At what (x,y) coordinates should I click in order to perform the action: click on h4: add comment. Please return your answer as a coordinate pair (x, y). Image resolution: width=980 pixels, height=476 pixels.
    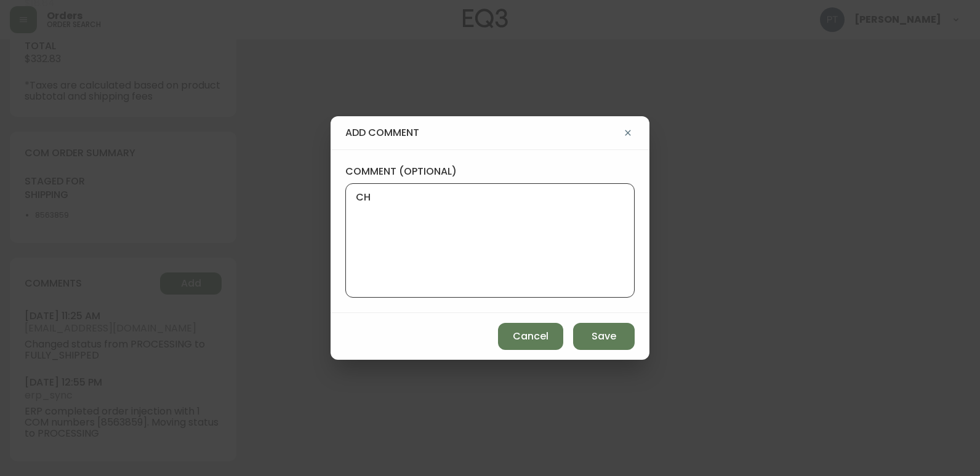
    Looking at the image, I should click on (483, 133).